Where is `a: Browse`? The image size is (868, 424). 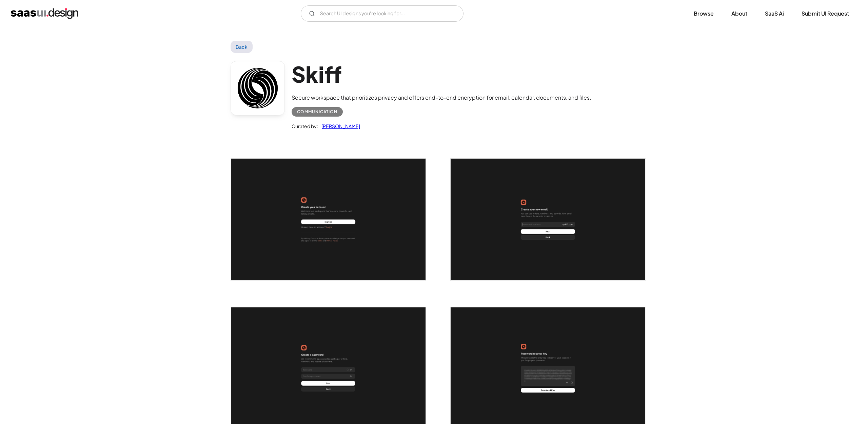
a: Browse is located at coordinates (703, 13).